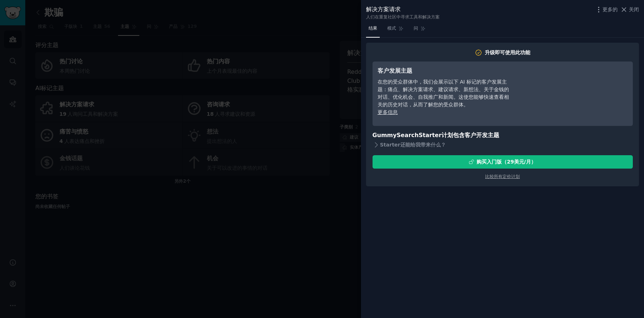  Describe the element at coordinates (395, 70) in the screenshot. I see `font: 客户发展主题` at that location.